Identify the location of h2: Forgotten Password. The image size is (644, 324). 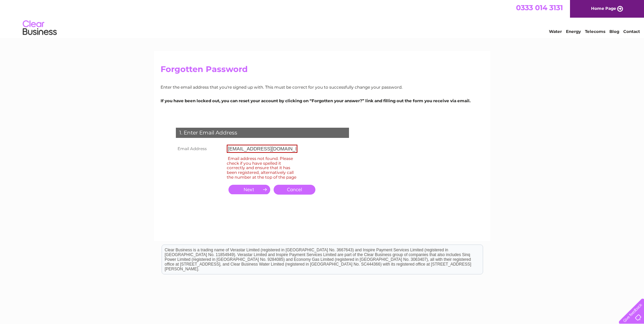
(322, 71).